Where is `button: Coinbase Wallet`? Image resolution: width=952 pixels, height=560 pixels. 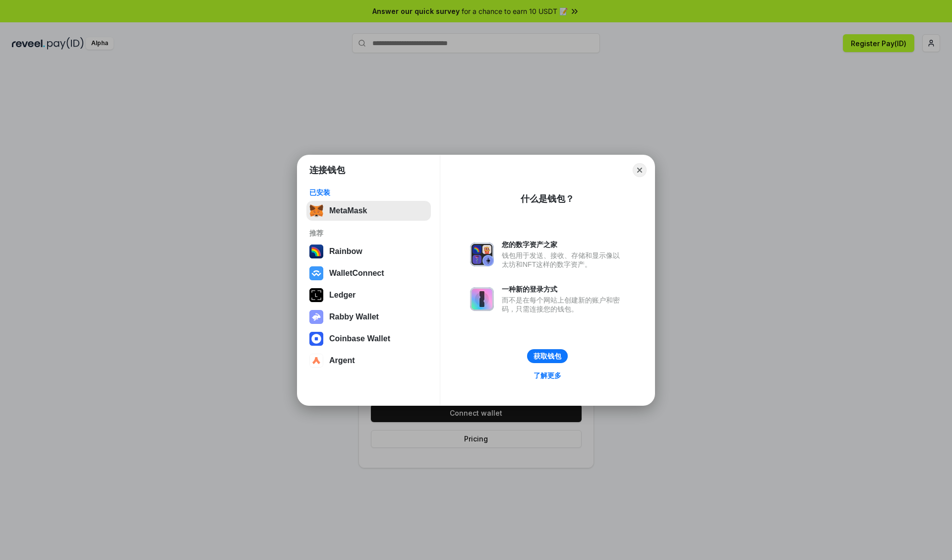
button: Coinbase Wallet is located at coordinates (368, 338).